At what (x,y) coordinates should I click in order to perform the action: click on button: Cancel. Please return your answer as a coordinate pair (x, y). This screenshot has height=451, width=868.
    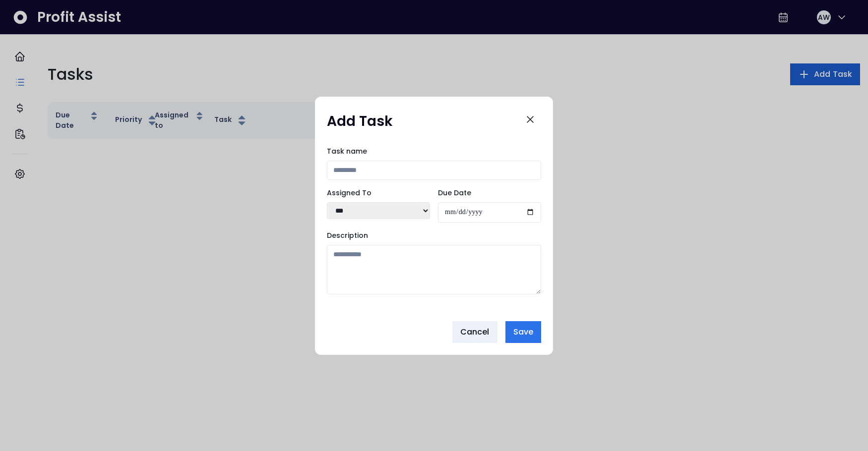
    Looking at the image, I should click on (475, 332).